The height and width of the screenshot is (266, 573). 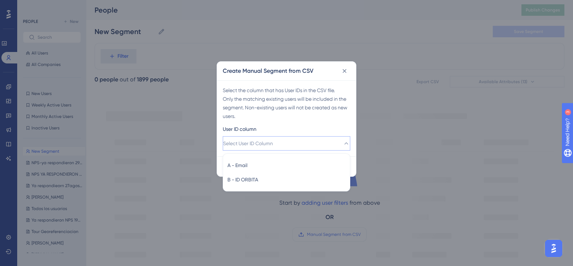 What do you see at coordinates (31, 6) in the screenshot?
I see `span: Need Help?` at bounding box center [31, 6].